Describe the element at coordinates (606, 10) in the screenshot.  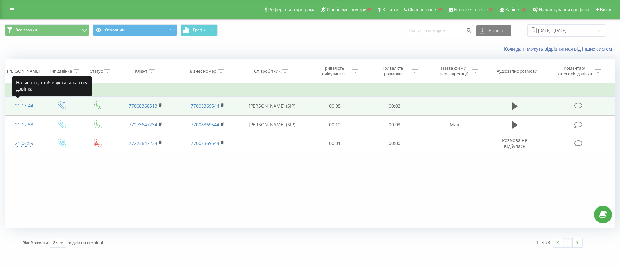
I see `span: Вихід` at that location.